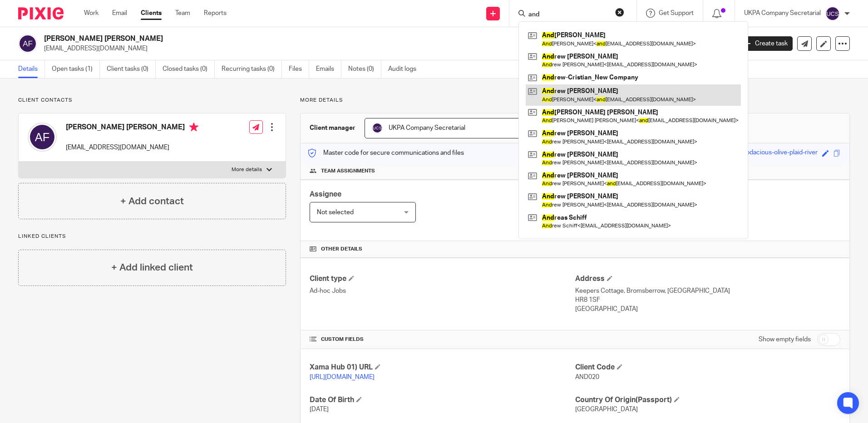 The width and height of the screenshot is (868, 423). What do you see at coordinates (76, 69) in the screenshot?
I see `a: Open tasks (1)` at bounding box center [76, 69].